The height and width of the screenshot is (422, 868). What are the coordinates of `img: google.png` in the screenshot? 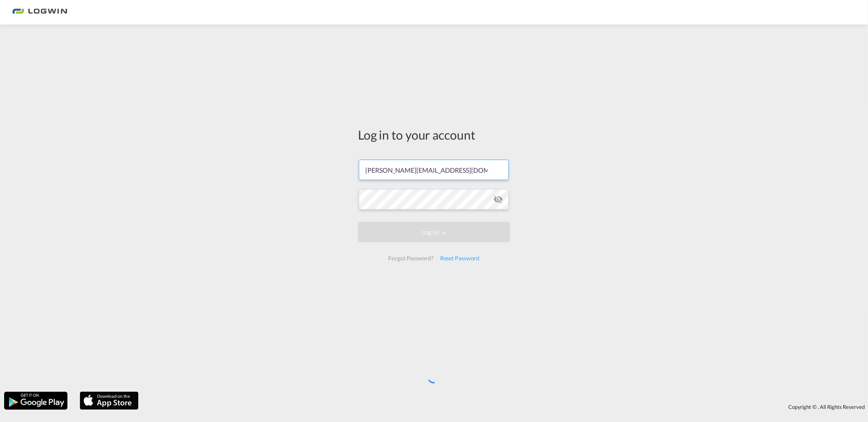 It's located at (36, 400).